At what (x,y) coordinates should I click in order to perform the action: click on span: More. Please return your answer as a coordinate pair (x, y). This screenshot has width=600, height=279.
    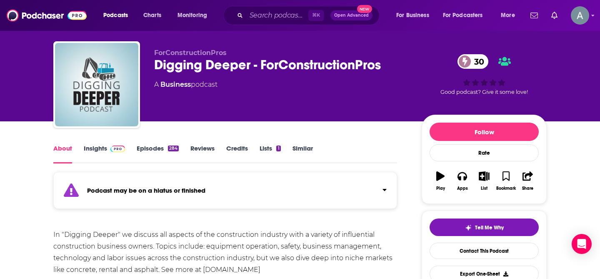
    Looking at the image, I should click on (508, 15).